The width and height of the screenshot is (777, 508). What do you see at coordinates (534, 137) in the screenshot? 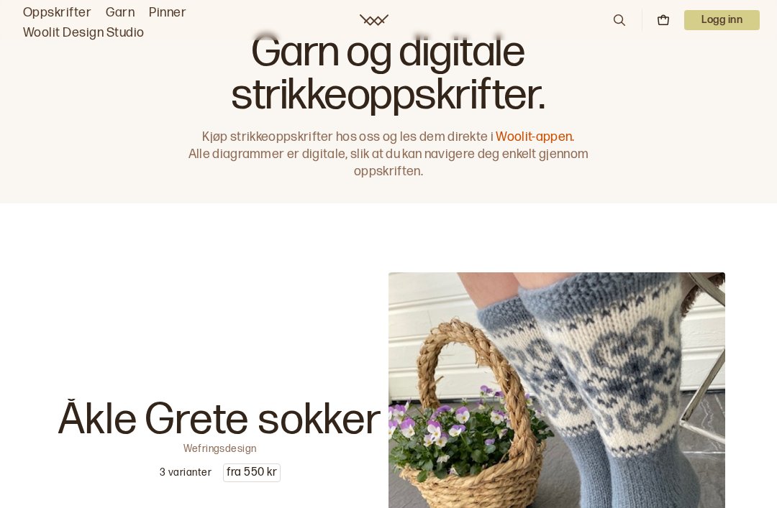
I see `a: Woolit-appen.` at bounding box center [534, 137].